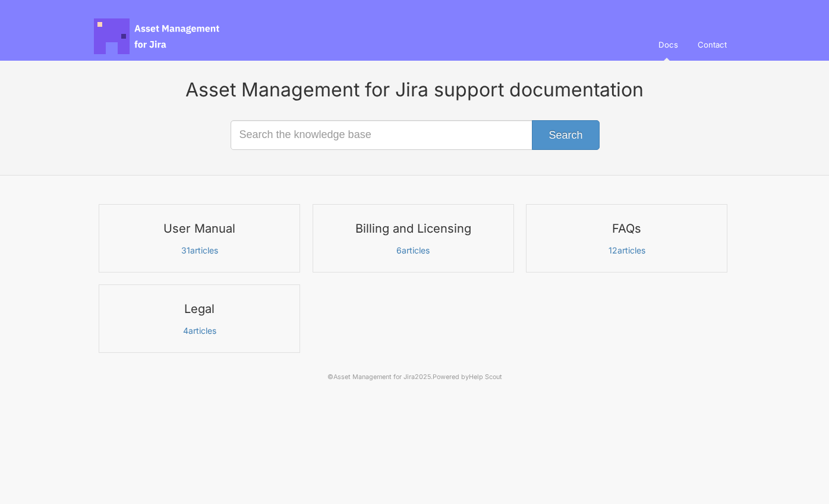  What do you see at coordinates (185, 330) in the screenshot?
I see `span: 4` at bounding box center [185, 330].